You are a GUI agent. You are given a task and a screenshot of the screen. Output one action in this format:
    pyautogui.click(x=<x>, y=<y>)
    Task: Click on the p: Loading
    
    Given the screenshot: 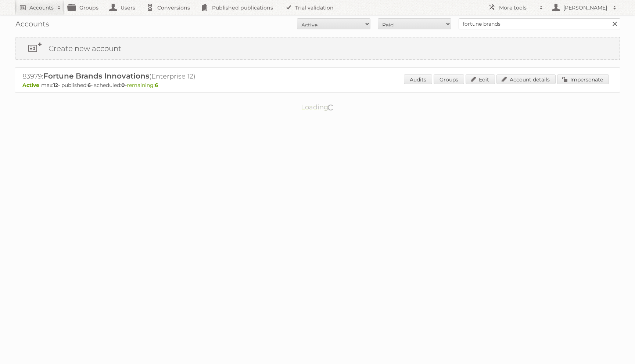 What is the action you would take?
    pyautogui.click(x=318, y=107)
    